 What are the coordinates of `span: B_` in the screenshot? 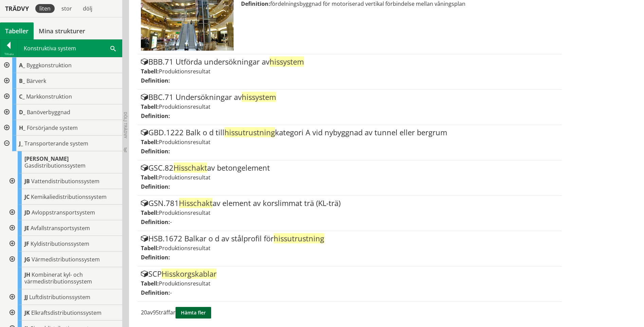 It's located at (22, 81).